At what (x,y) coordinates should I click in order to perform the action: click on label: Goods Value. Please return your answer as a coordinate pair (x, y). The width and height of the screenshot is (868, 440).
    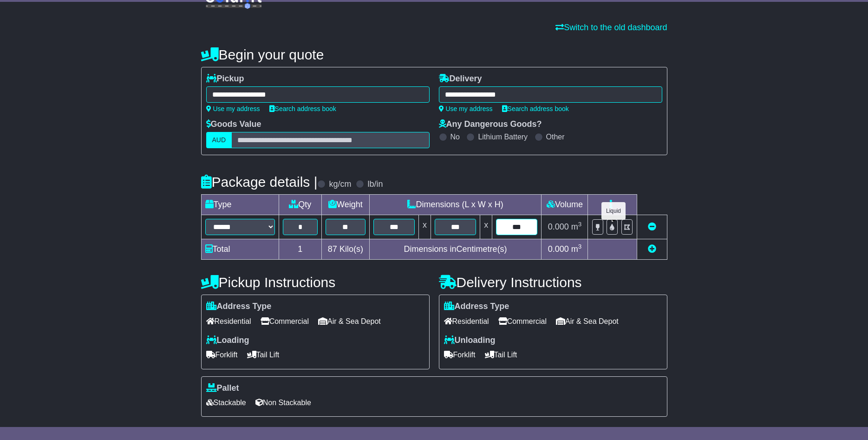
    Looking at the image, I should click on (233, 125).